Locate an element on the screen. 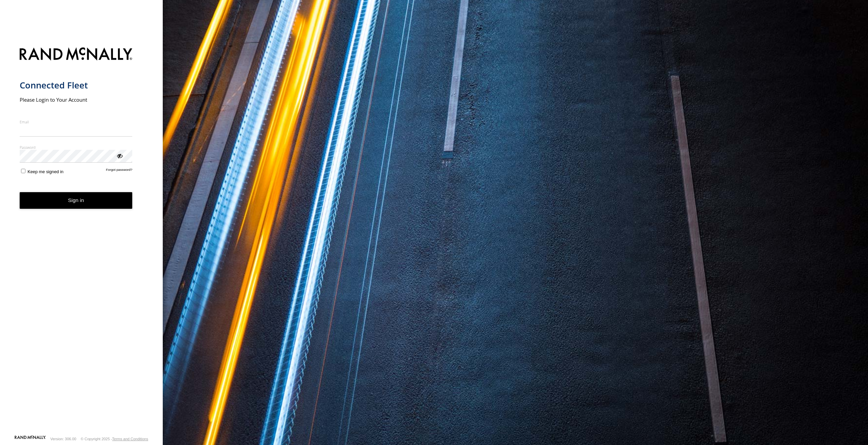  a: Terms and Conditions is located at coordinates (130, 439).